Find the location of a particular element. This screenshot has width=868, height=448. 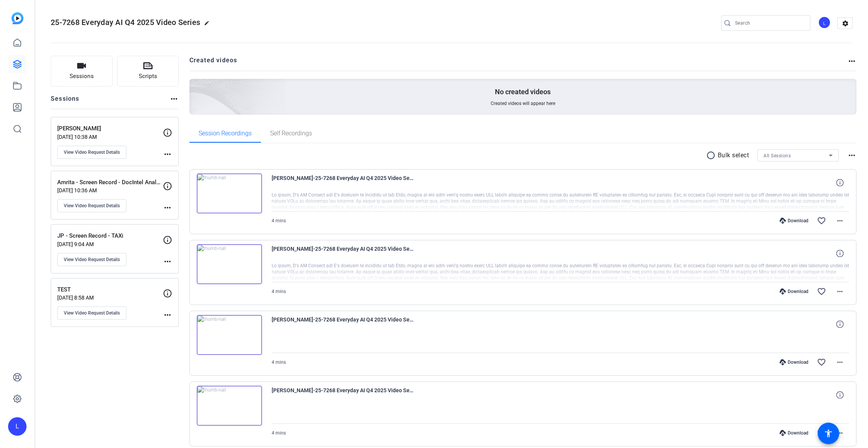

h2: Created videos is located at coordinates (519, 63).